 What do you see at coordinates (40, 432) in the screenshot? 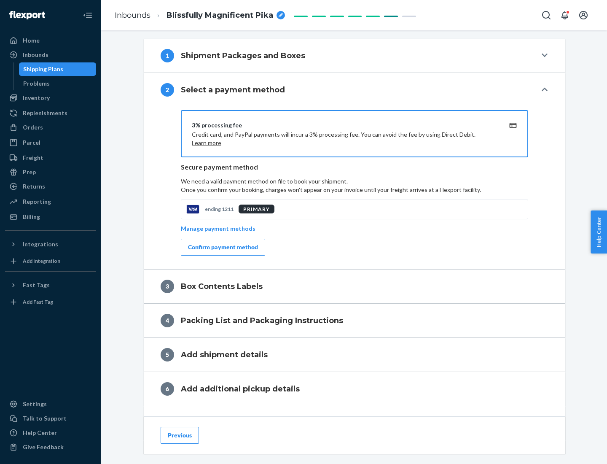
I see `div: Help Center` at bounding box center [40, 432].